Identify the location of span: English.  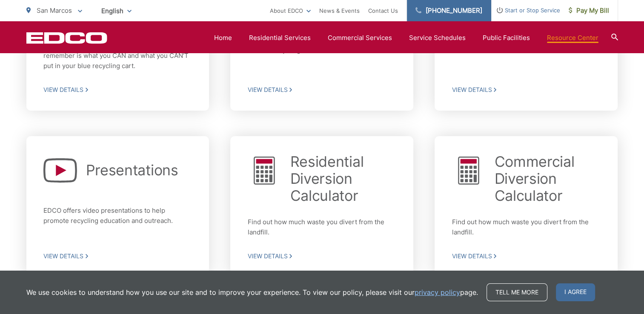
(116, 11).